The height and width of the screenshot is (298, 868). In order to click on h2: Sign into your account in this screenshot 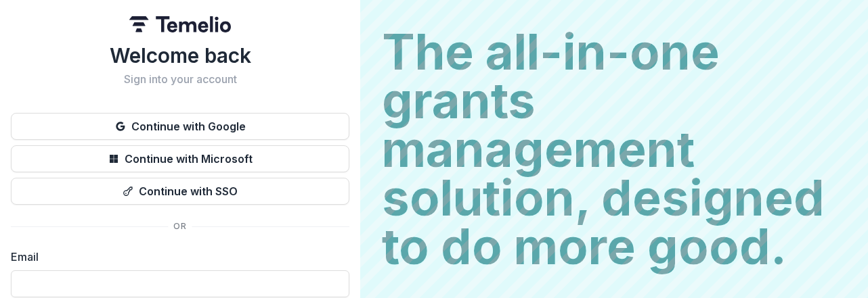, I will do `click(180, 79)`.